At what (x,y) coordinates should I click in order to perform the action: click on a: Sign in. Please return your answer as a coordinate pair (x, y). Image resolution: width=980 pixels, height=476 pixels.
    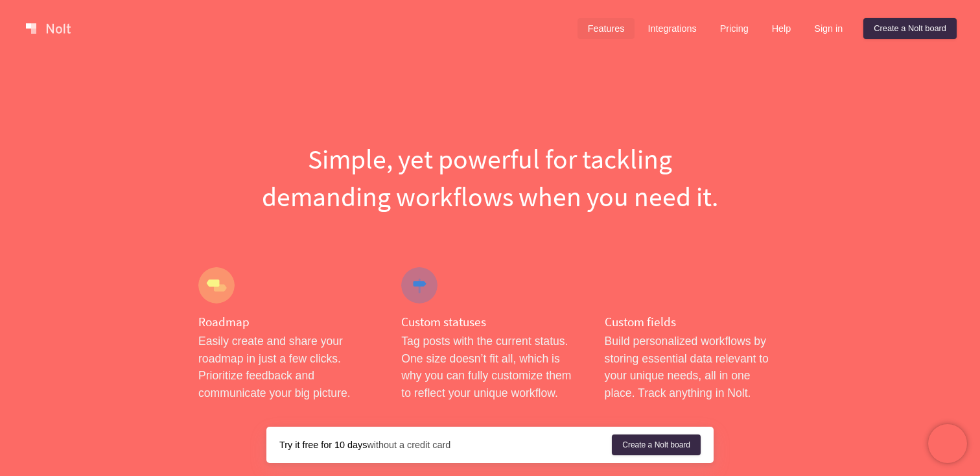
    Looking at the image, I should click on (828, 29).